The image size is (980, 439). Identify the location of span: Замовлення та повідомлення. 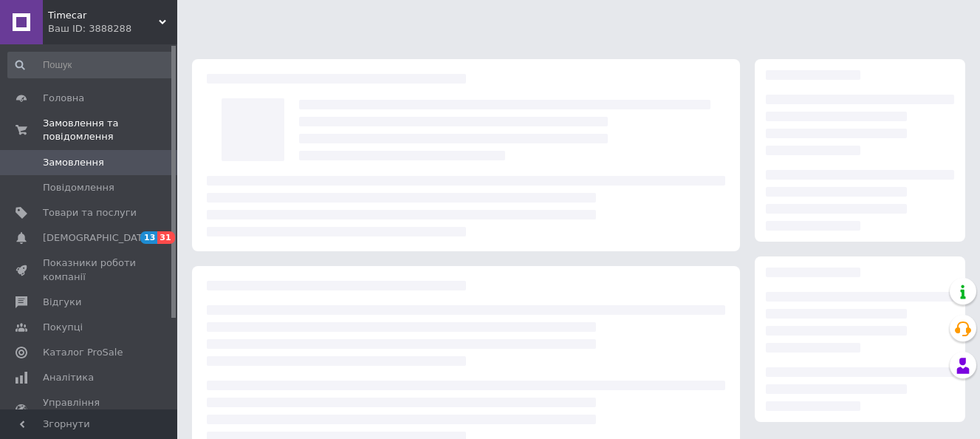
(110, 130).